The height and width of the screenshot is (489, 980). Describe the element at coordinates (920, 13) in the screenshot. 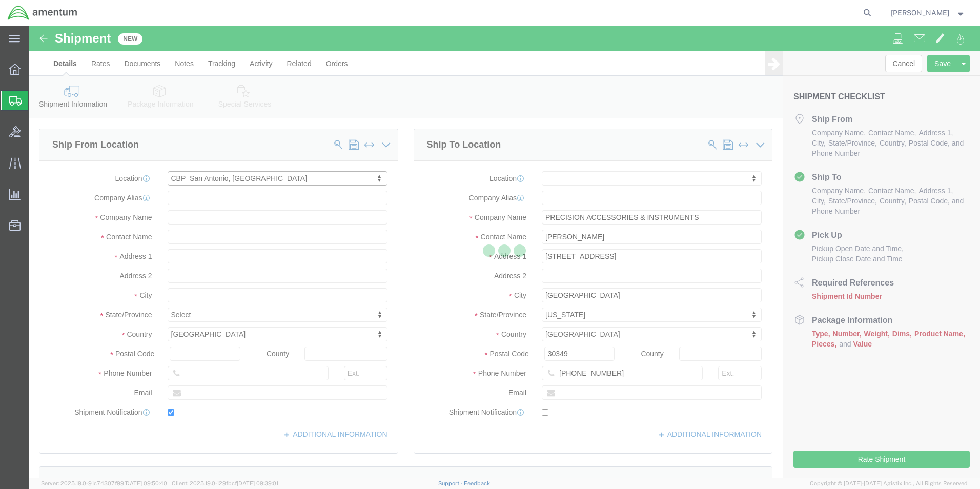

I see `span: Dewayne Jennings` at that location.